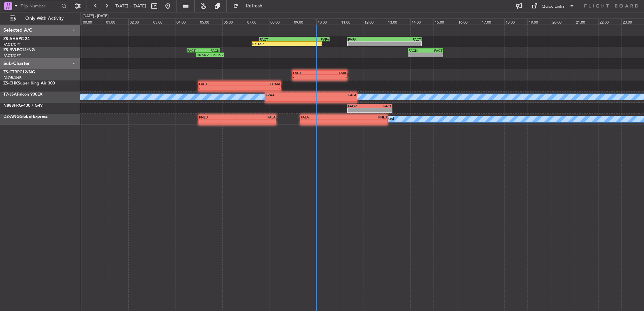  What do you see at coordinates (23, 106) in the screenshot?
I see `a: N888FRG-400 / G-IV` at bounding box center [23, 106].